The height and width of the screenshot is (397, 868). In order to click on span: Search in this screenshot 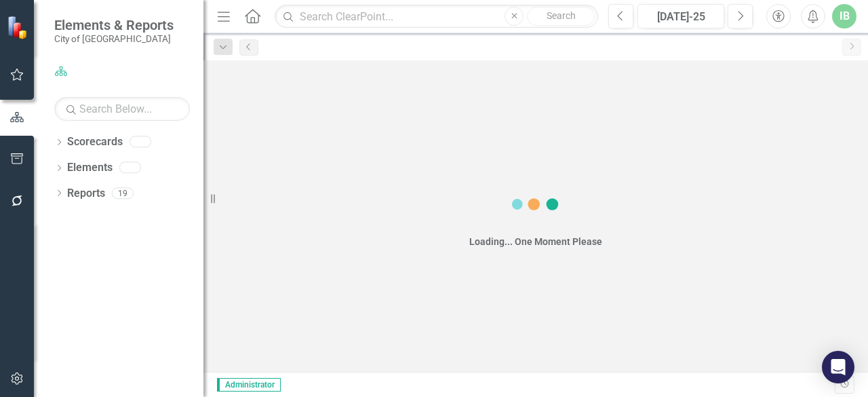, I will do `click(561, 16)`.